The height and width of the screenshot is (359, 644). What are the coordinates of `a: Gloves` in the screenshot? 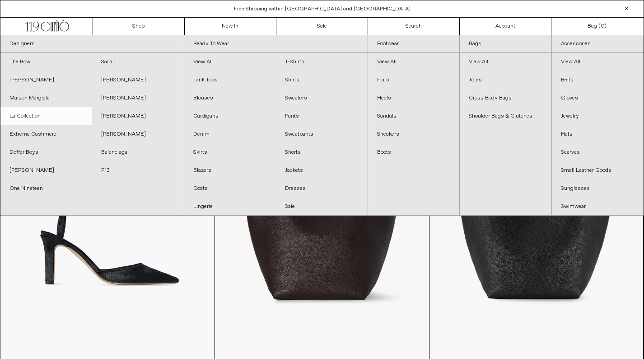 It's located at (597, 98).